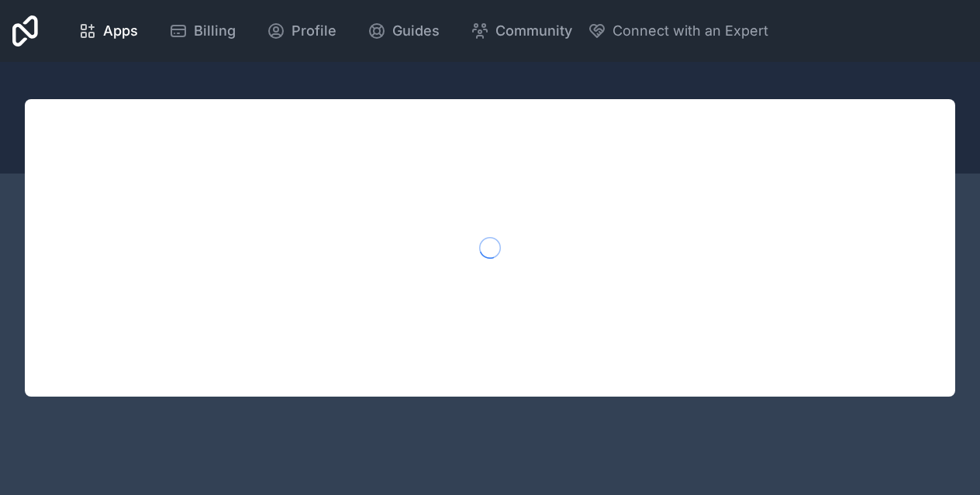 This screenshot has height=495, width=980. I want to click on a: Billing, so click(203, 31).